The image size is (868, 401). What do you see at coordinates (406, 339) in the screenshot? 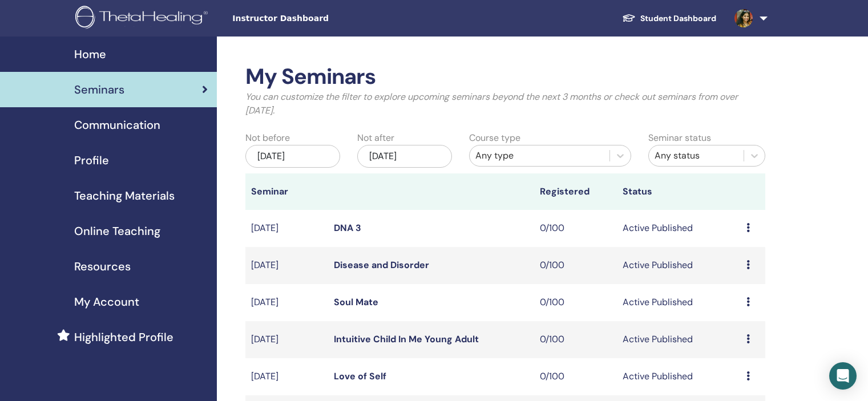
I see `a: Intuitive Child In Me Young Adult` at bounding box center [406, 339].